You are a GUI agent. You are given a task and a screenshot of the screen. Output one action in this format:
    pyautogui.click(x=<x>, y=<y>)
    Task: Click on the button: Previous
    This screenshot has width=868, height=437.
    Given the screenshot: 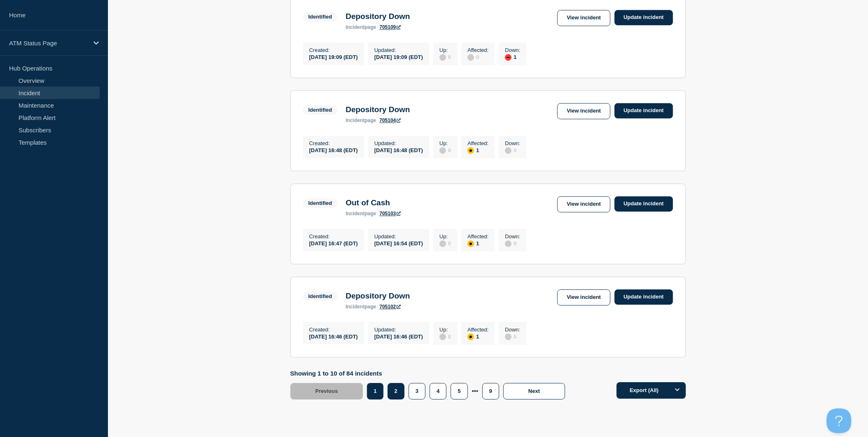 What is the action you would take?
    pyautogui.click(x=327, y=391)
    